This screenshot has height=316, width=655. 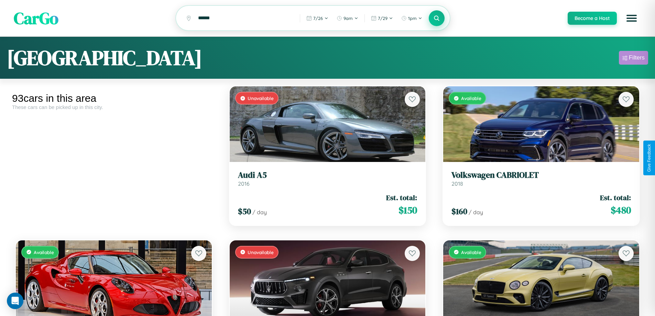 I want to click on div: Filters, so click(x=637, y=58).